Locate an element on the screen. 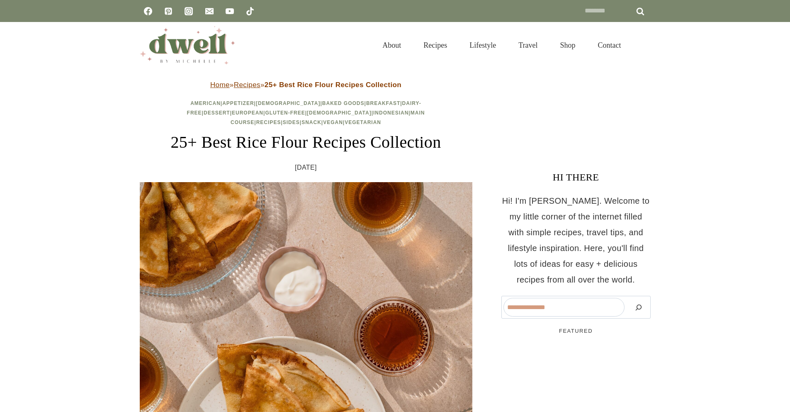  nav: Primary Navigation is located at coordinates (501, 45).